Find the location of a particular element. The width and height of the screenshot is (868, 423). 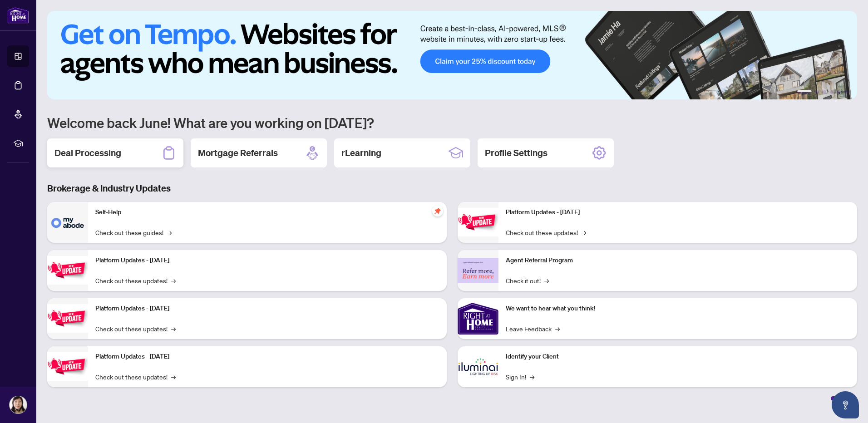

span: pushpin is located at coordinates (438, 212).